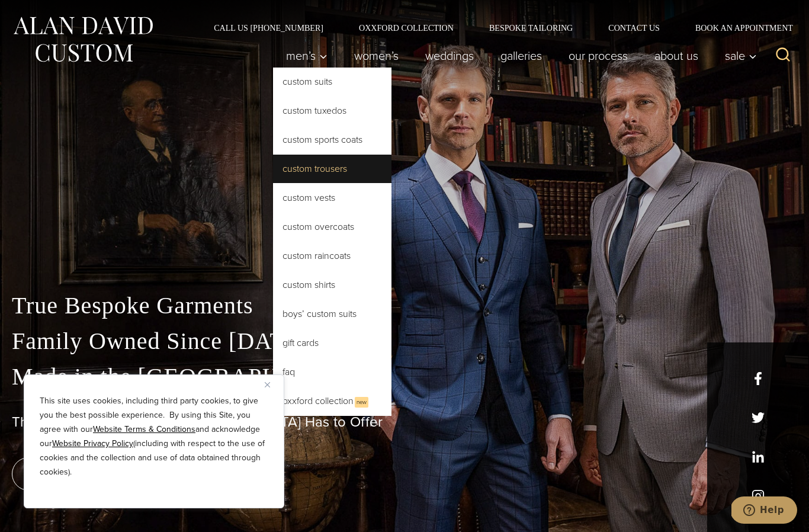  What do you see at coordinates (332, 401) in the screenshot?
I see `a: Oxxford CollectionNew` at bounding box center [332, 401].